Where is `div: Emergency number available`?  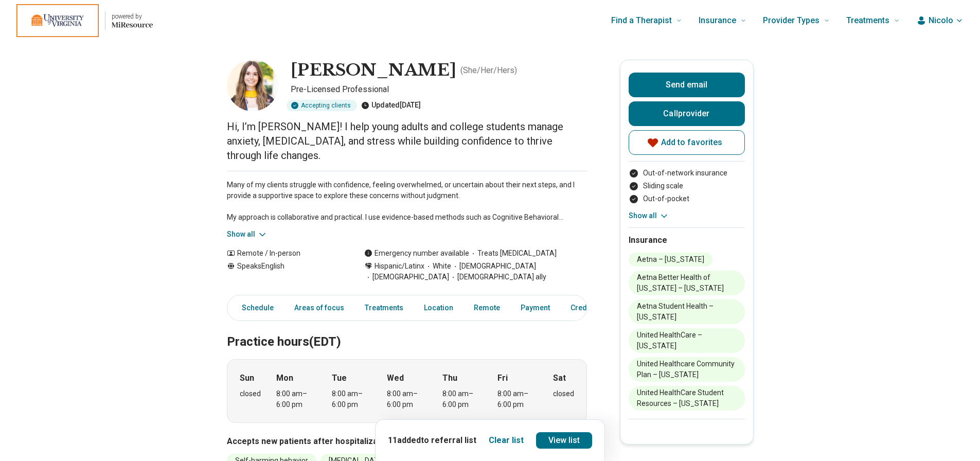 div: Emergency number available is located at coordinates (417, 254).